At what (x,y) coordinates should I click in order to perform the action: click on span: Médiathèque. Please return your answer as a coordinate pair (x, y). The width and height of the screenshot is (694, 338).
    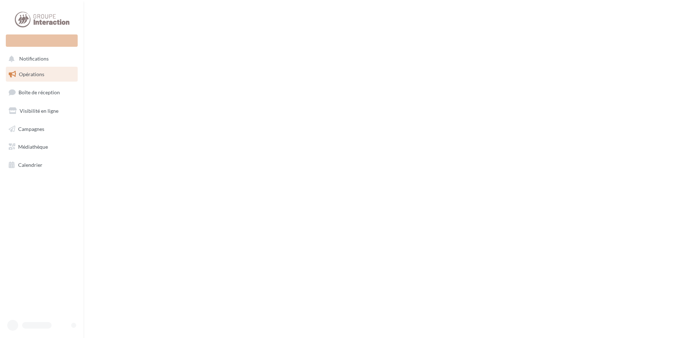
    Looking at the image, I should click on (33, 147).